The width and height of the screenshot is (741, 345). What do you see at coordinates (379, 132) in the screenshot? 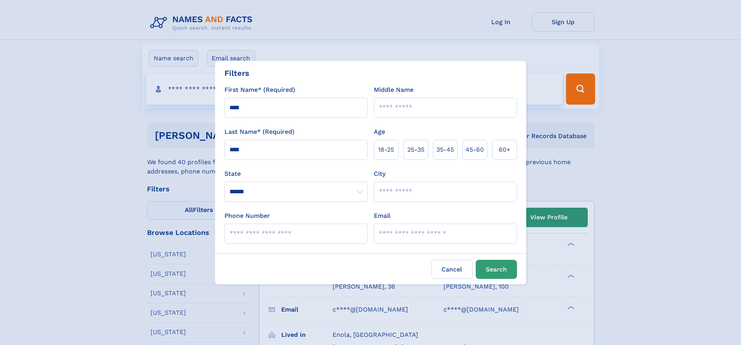
I see `label: Age` at bounding box center [379, 132].